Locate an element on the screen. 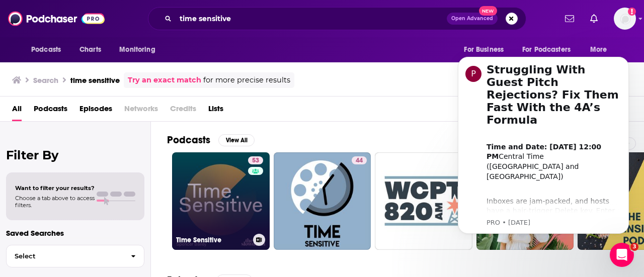 The image size is (644, 277). svg: Add a profile image is located at coordinates (632, 11).